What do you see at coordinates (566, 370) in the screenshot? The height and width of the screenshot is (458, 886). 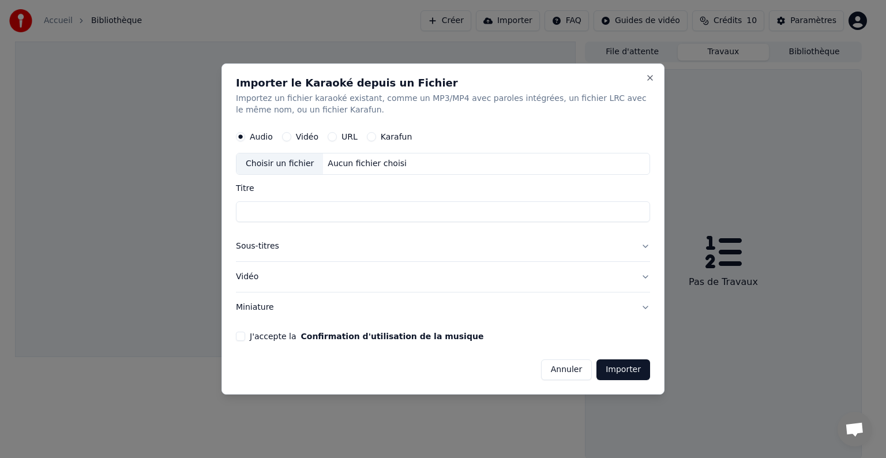 I see `button: Annuler` at bounding box center [566, 370].